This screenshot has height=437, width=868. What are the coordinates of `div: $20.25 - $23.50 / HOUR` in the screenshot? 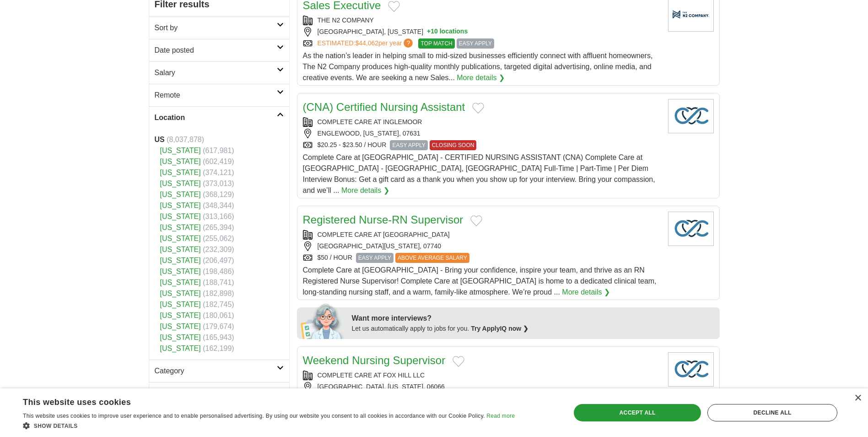 It's located at (482, 145).